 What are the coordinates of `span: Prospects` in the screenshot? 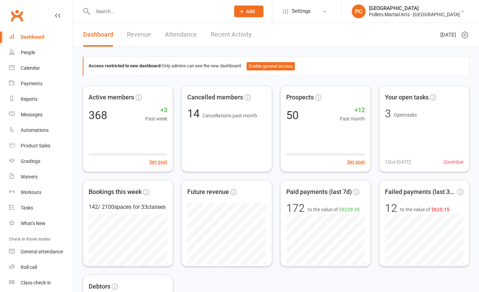 It's located at (300, 97).